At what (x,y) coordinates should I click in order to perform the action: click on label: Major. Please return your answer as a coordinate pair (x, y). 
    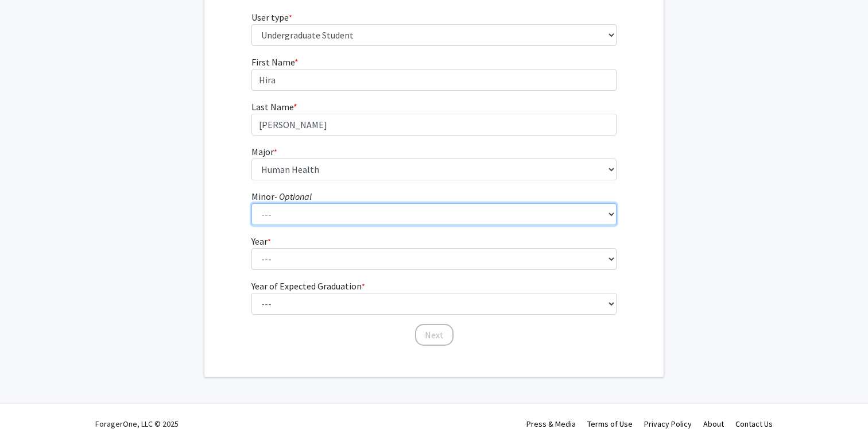
    Looking at the image, I should click on (264, 152).